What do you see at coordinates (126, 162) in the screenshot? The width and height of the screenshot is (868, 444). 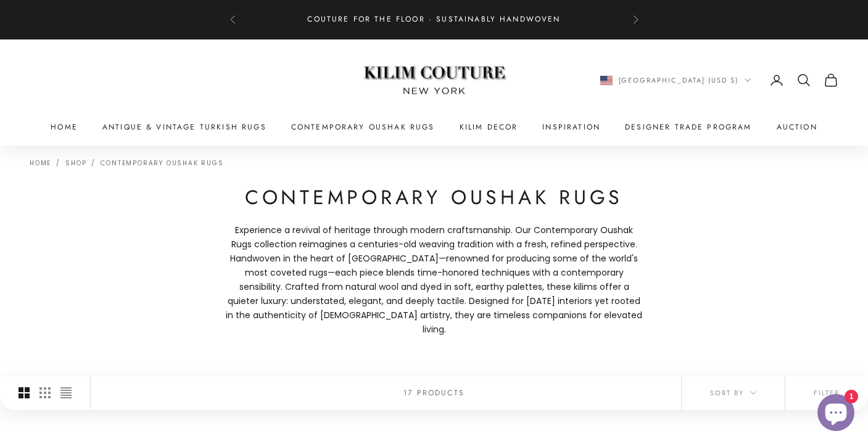 I see `nav: Breadcrumb` at bounding box center [126, 162].